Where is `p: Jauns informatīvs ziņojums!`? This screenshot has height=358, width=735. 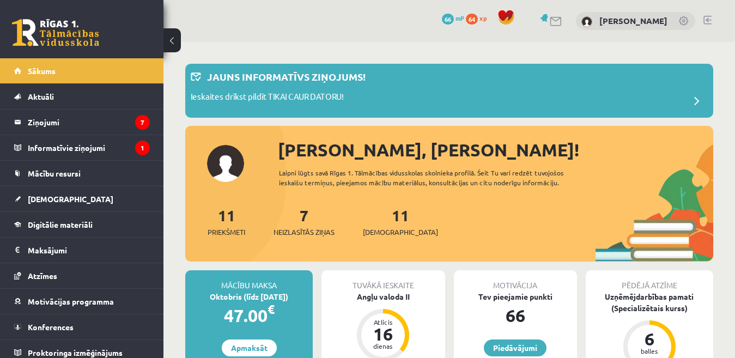 p: Jauns informatīvs ziņojums! is located at coordinates (286, 76).